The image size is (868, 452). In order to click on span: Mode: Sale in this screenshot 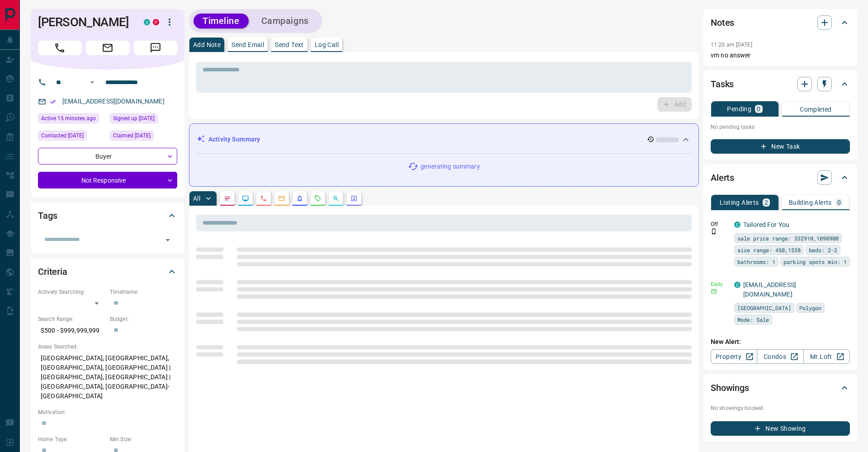, I will do `click(754, 320)`.